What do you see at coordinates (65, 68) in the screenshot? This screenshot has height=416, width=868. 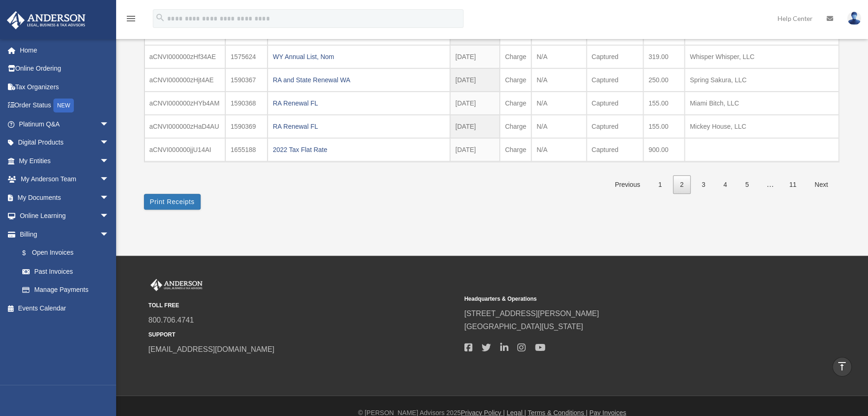 I see `a: Online Ordering` at bounding box center [65, 68].